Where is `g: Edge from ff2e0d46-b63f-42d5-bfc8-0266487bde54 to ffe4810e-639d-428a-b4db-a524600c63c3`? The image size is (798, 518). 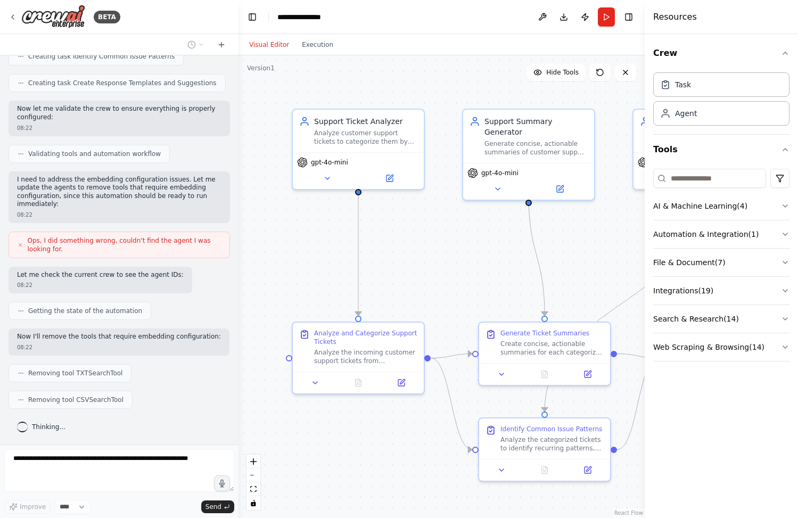
g: Edge from ff2e0d46-b63f-42d5-bfc8-0266487bde54 to ffe4810e-639d-428a-b4db-a524600c63c3 is located at coordinates (637, 356).